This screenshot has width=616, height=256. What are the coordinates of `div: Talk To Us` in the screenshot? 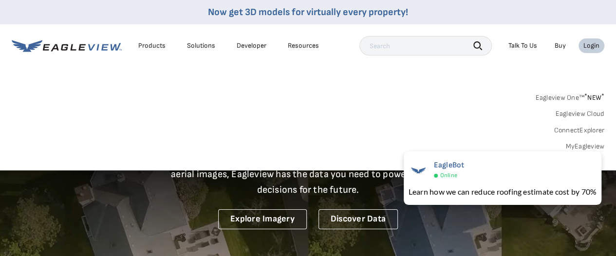 It's located at (523, 46).